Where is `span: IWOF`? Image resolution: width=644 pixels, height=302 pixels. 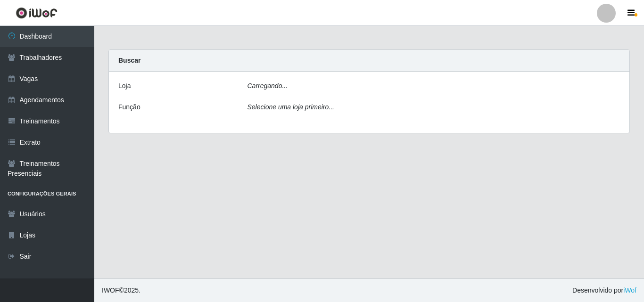 span: IWOF is located at coordinates (110, 290).